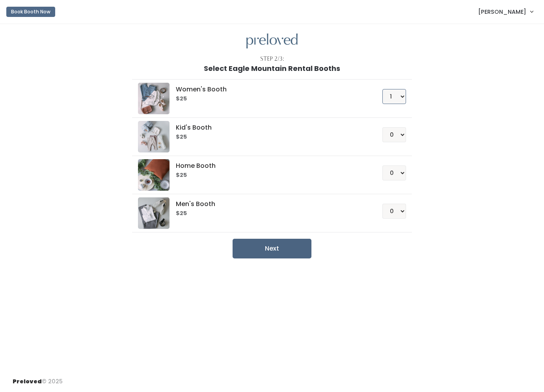 The width and height of the screenshot is (544, 392). I want to click on h1: Select Eagle Mountain Rental Booths, so click(272, 69).